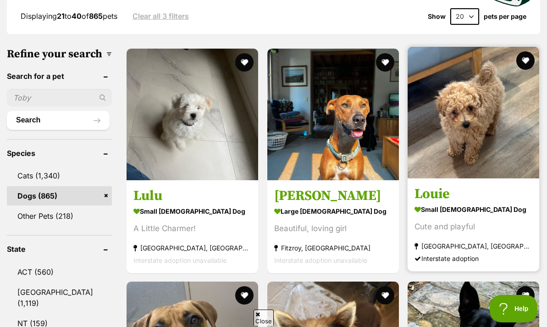 The width and height of the screenshot is (547, 327). Describe the element at coordinates (192, 114) in the screenshot. I see `img: Lulu - Maltese Dog` at that location.